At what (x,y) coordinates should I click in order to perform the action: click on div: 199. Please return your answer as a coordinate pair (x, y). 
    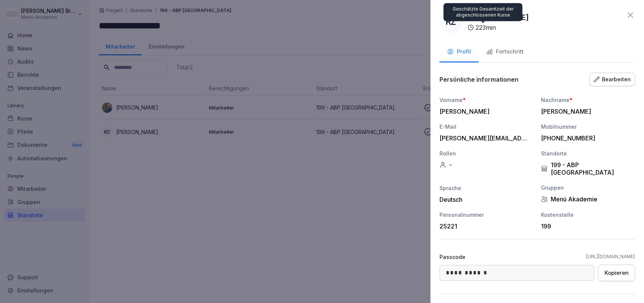
    Looking at the image, I should click on (586, 226).